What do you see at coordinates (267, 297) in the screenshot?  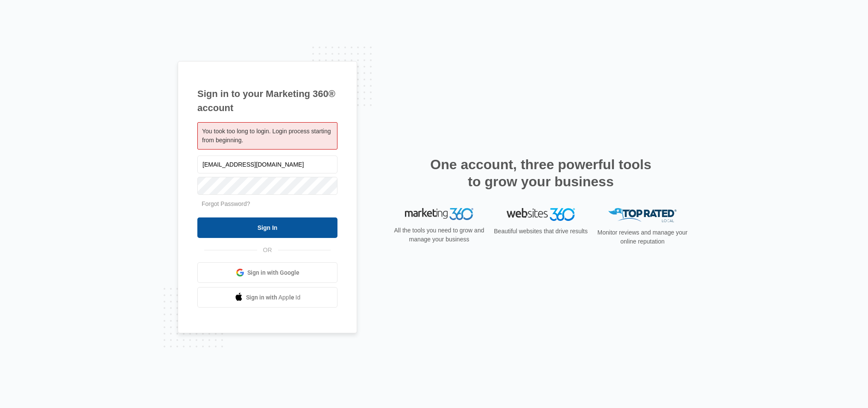 I see `a: Sign in with Apple Id` at bounding box center [267, 297].